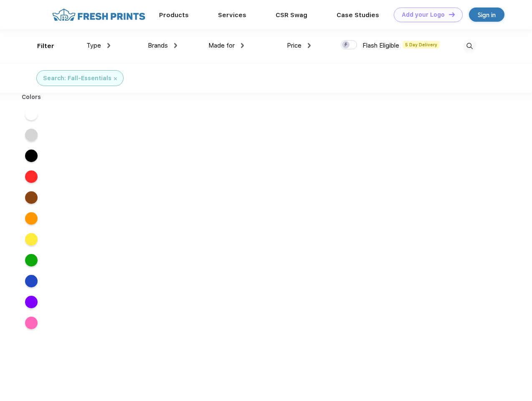 This screenshot has height=401, width=532. I want to click on img: fo%20logo%202.webp, so click(99, 15).